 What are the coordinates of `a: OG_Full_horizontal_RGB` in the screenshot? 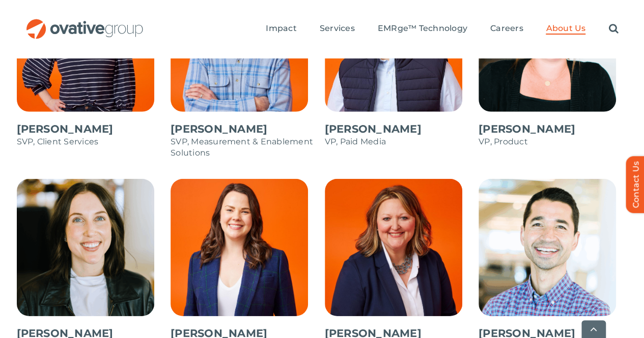 It's located at (84, 22).